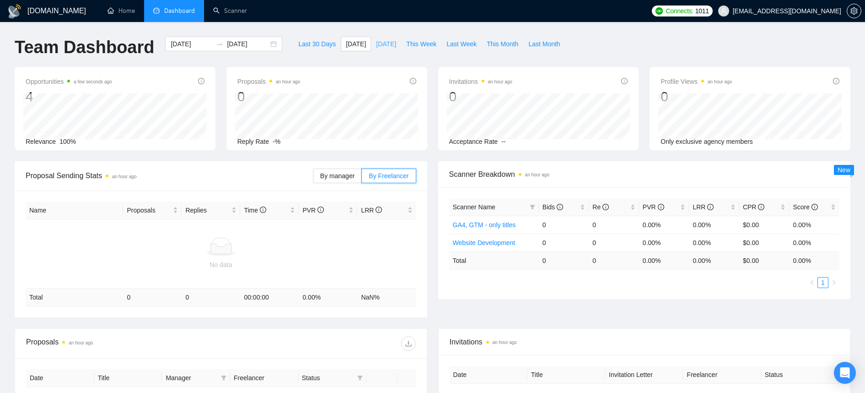 The height and width of the screenshot is (393, 865). What do you see at coordinates (152, 210) in the screenshot?
I see `th: Proposals` at bounding box center [152, 210].